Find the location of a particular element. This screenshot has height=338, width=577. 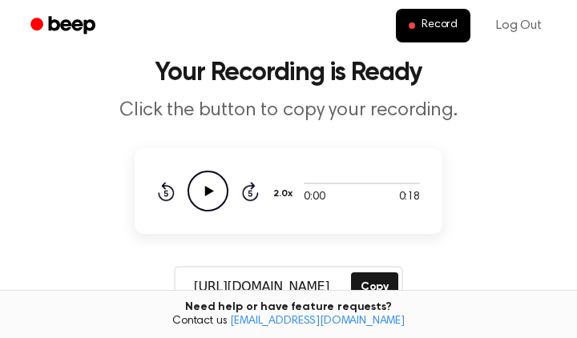

span: 0:00 is located at coordinates (314, 197).